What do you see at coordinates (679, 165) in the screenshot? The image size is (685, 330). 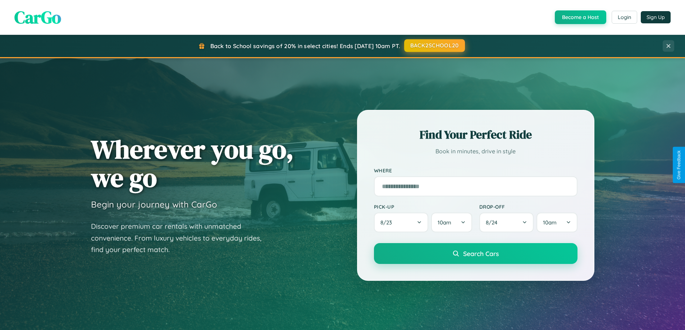 I see `div: Give Feedback` at bounding box center [679, 165].